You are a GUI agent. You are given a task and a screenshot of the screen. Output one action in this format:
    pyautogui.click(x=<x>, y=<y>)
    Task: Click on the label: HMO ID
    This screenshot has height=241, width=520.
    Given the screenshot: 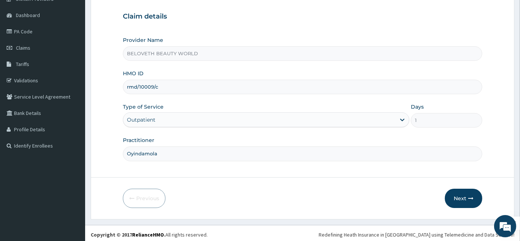 What is the action you would take?
    pyautogui.click(x=133, y=73)
    